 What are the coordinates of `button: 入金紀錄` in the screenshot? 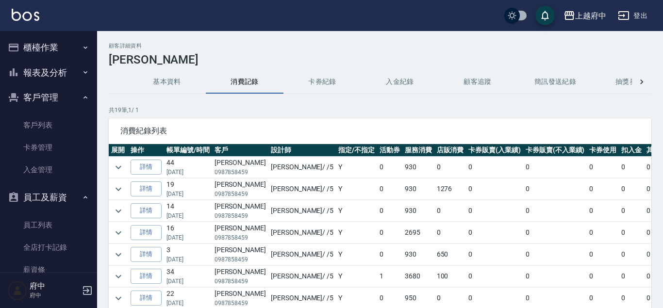 It's located at (400, 82).